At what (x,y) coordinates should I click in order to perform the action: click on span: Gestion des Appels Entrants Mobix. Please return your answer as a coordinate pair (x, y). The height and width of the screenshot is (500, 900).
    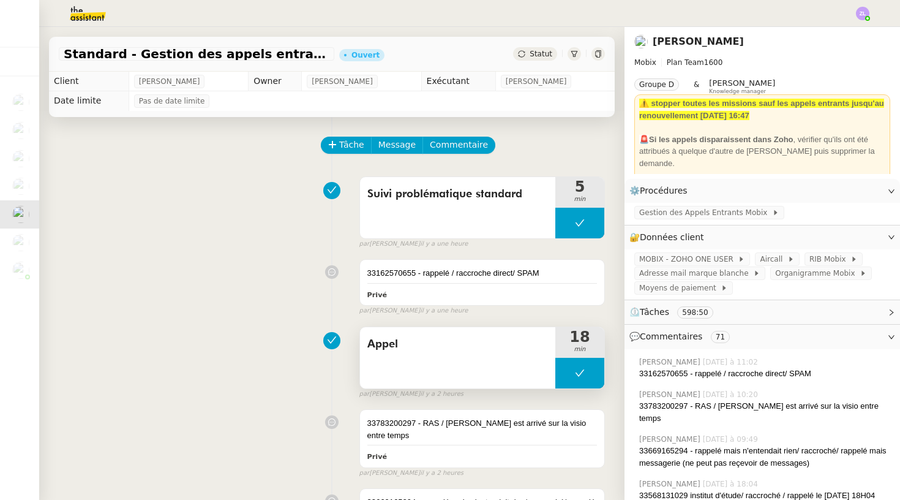
    Looking at the image, I should click on (705, 212).